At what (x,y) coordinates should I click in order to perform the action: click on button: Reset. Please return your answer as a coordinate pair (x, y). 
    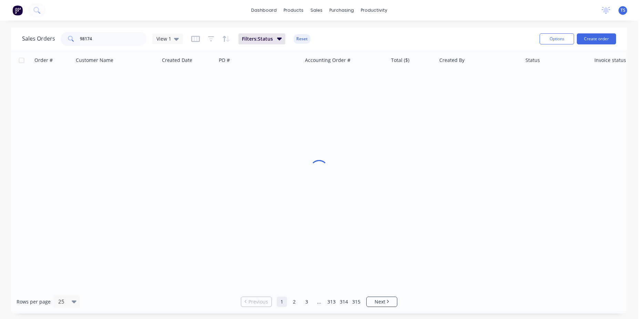
    Looking at the image, I should click on (301, 39).